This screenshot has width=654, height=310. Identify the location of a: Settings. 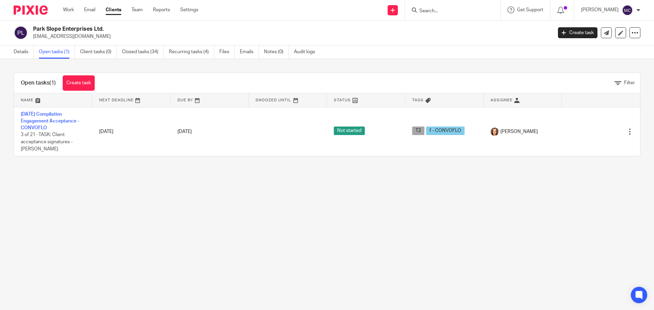
(189, 10).